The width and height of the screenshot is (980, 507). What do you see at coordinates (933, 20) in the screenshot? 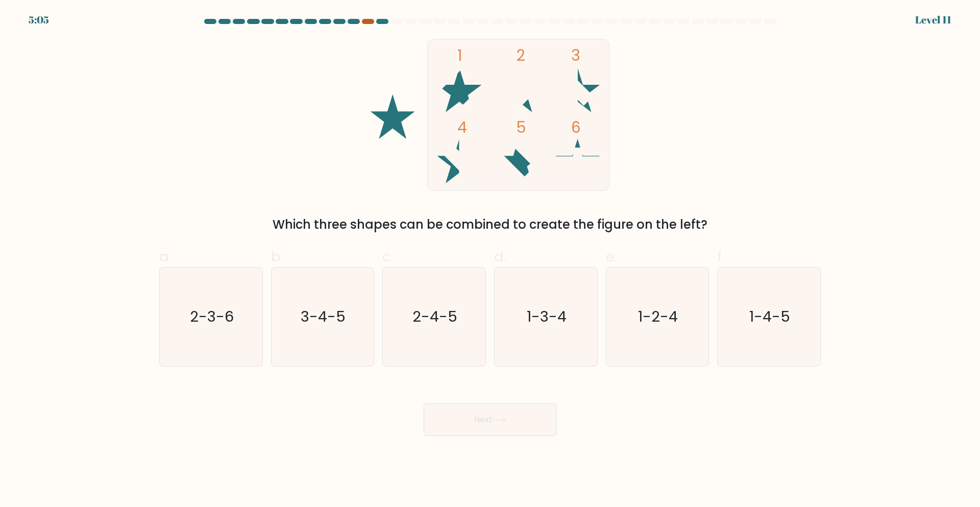
I see `div: Level 11` at bounding box center [933, 20].